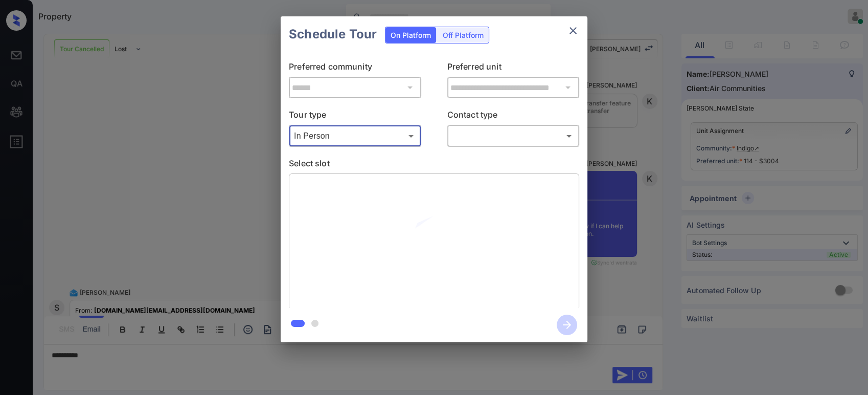 Image resolution: width=868 pixels, height=395 pixels. What do you see at coordinates (513, 117) in the screenshot?
I see `p: Contact type` at bounding box center [513, 117].